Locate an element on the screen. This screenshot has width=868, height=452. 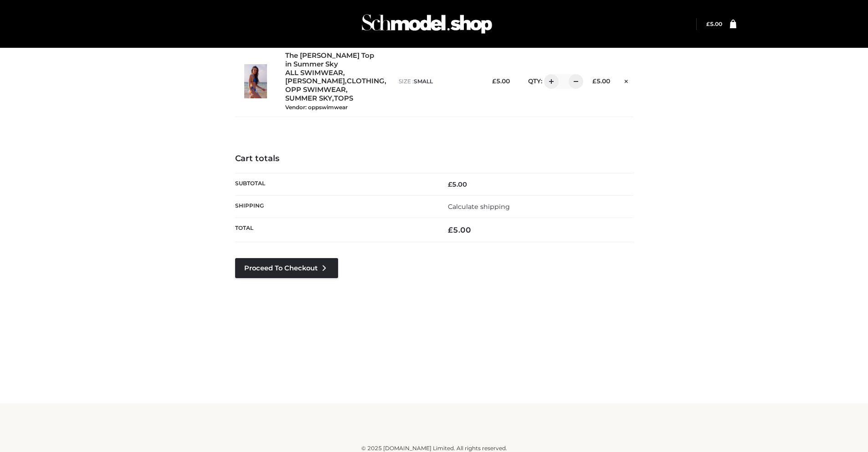
th: Total is located at coordinates (334, 230).